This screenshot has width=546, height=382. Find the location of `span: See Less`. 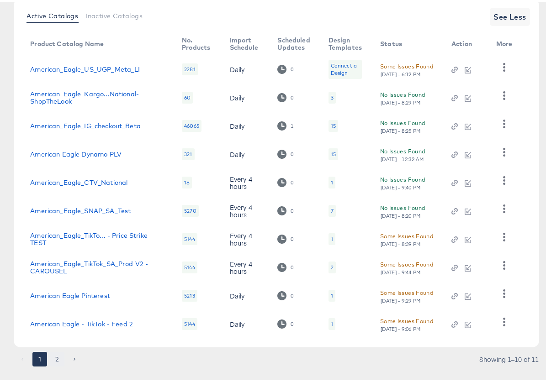

span: See Less is located at coordinates (510, 15).